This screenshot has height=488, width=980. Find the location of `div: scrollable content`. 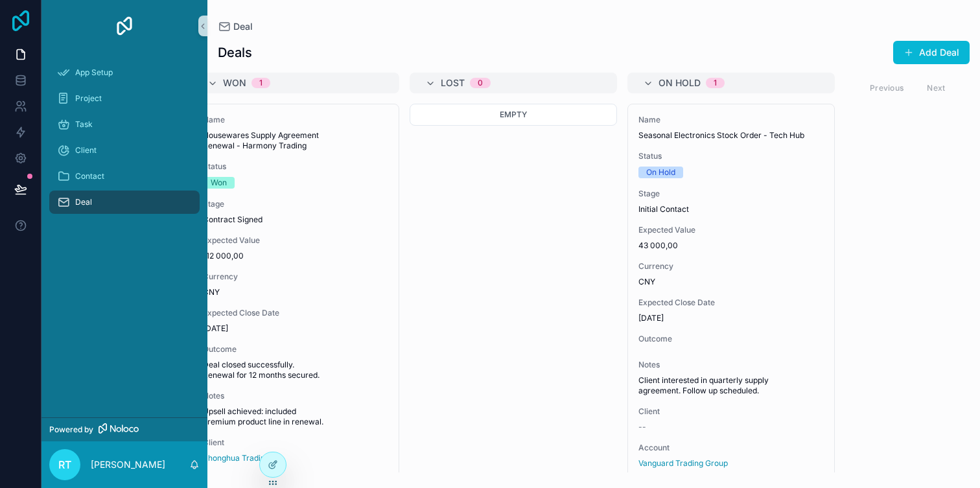

div: scrollable content is located at coordinates (124, 235).